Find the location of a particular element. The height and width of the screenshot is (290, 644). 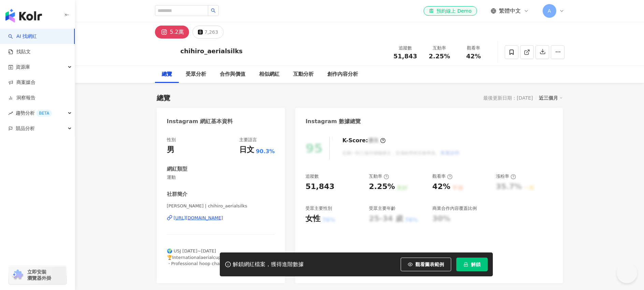

span: 42% is located at coordinates (473, 56).